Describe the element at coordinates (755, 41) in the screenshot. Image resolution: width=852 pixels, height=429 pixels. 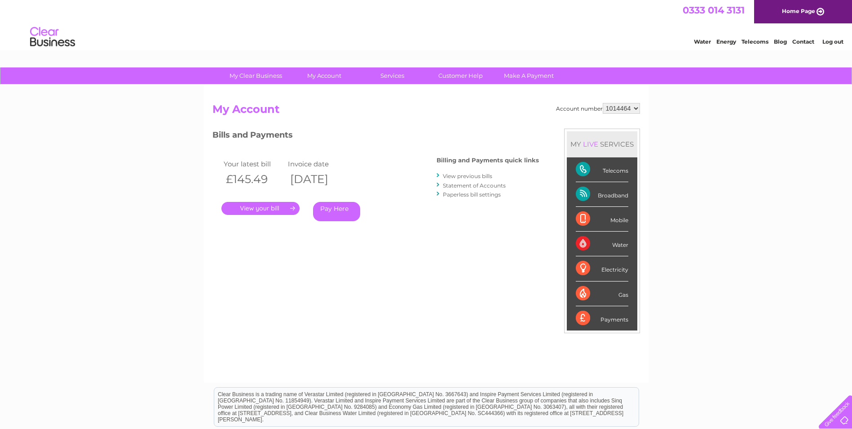
I see `a: Telecoms` at that location.